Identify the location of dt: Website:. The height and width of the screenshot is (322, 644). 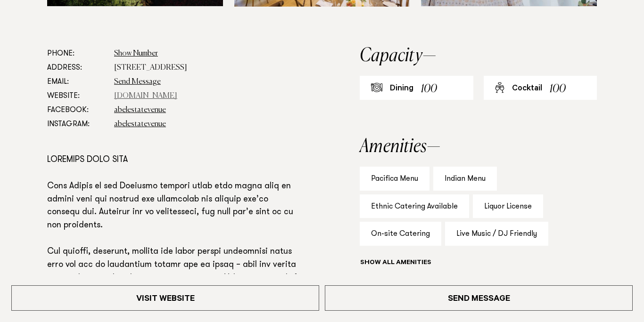
(77, 96).